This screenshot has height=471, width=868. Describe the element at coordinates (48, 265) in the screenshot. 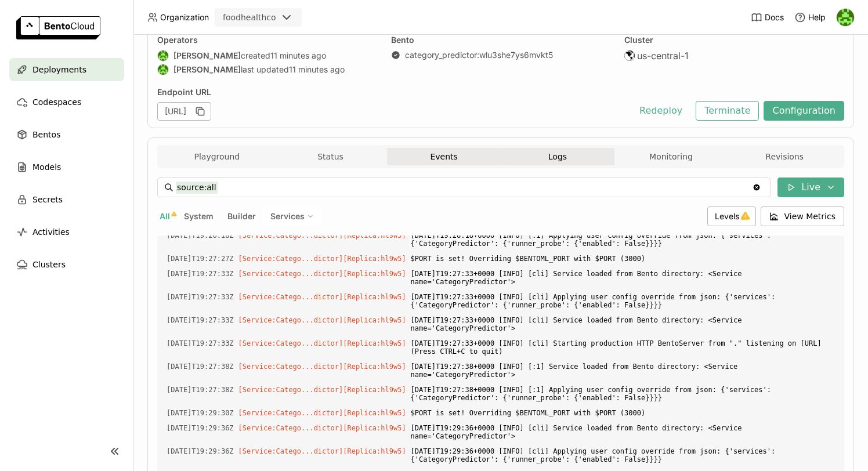

I see `span: Clusters` at that location.